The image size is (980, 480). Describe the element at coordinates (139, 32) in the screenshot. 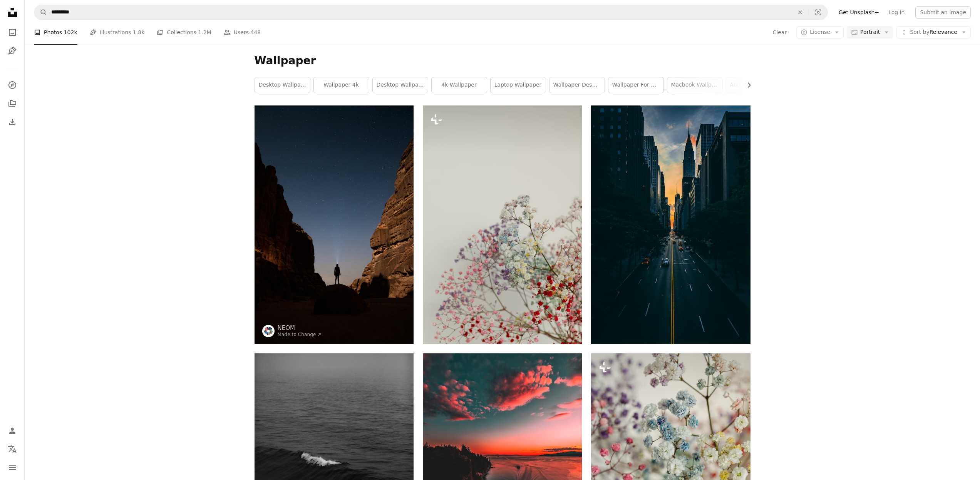

I see `span: 1.8k` at that location.